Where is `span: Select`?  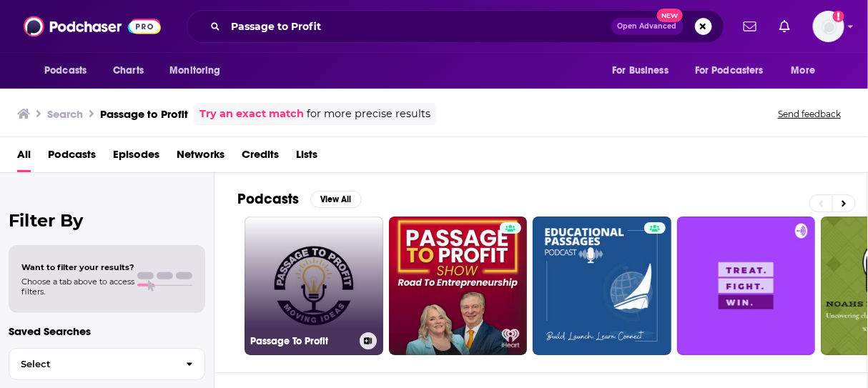
span: Select is located at coordinates (91, 363).